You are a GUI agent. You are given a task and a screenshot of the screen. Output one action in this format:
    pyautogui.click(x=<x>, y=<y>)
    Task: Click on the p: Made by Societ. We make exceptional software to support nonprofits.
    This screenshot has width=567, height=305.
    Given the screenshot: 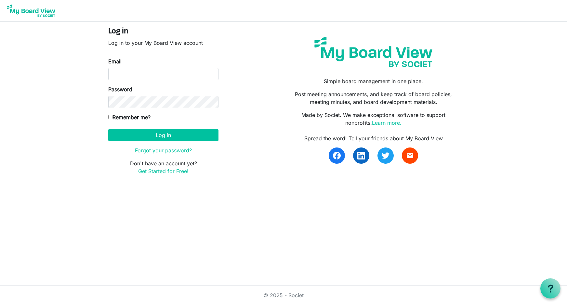 What is the action you would take?
    pyautogui.click(x=374, y=119)
    